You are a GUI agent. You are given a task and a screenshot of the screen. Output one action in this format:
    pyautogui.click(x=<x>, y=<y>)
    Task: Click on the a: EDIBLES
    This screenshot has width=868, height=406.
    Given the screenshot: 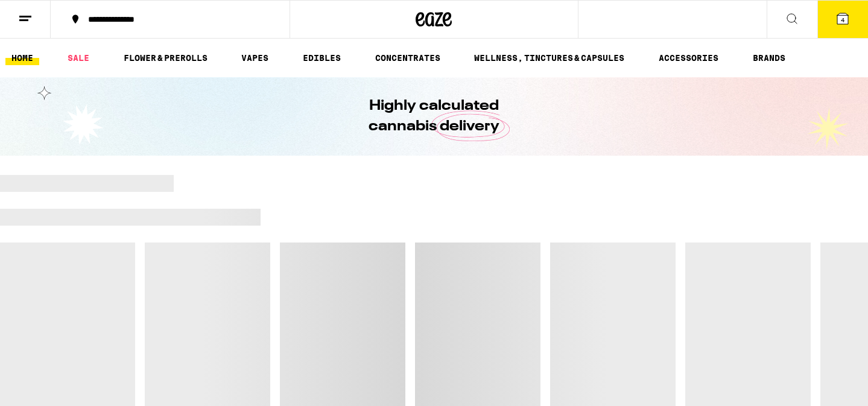 What is the action you would take?
    pyautogui.click(x=322, y=58)
    